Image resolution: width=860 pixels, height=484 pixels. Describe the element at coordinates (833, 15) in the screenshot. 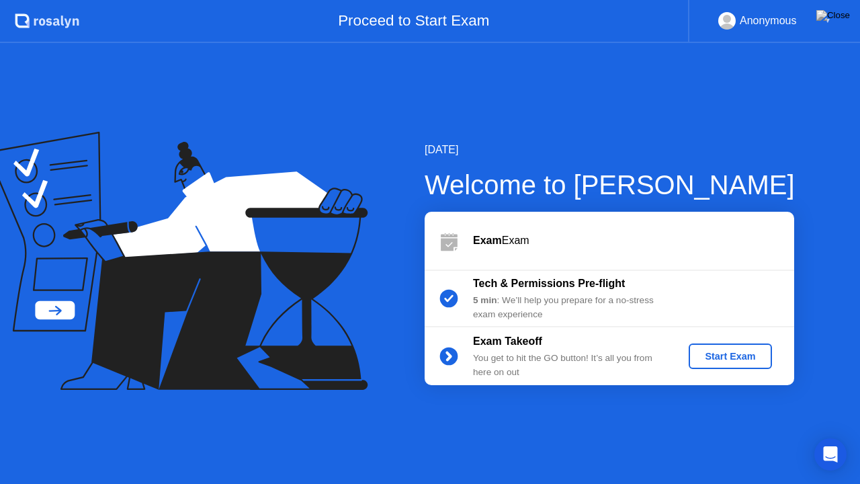

I see `img: Close` at that location.